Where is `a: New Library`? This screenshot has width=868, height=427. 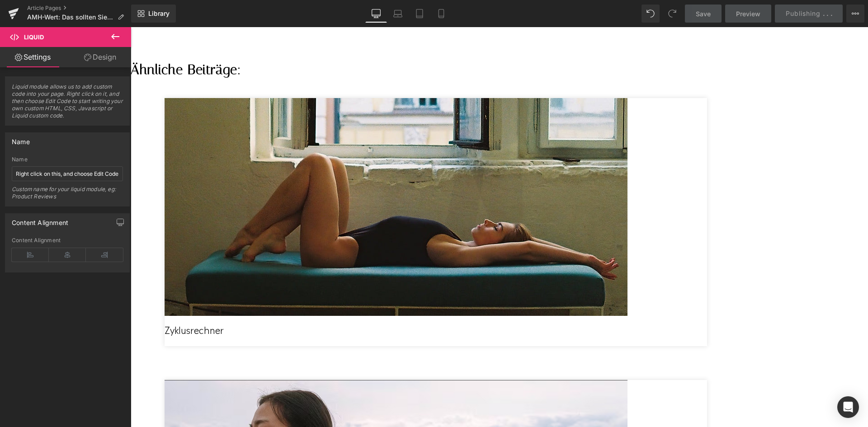 a: New Library is located at coordinates (153, 13).